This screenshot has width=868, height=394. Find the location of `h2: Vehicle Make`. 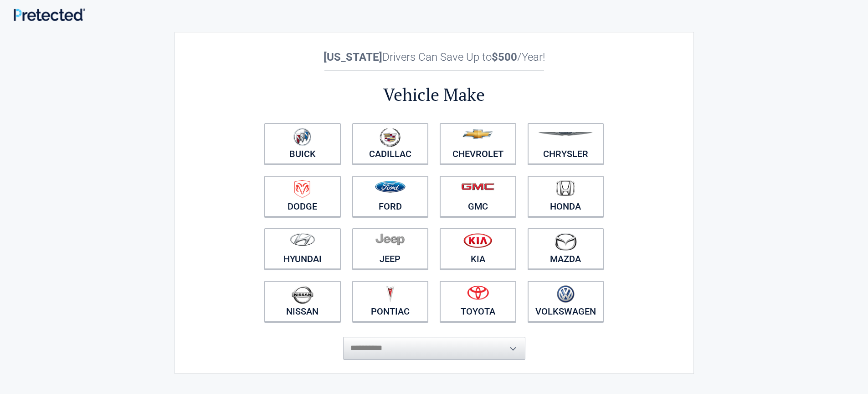

h2: Vehicle Make is located at coordinates (434, 94).